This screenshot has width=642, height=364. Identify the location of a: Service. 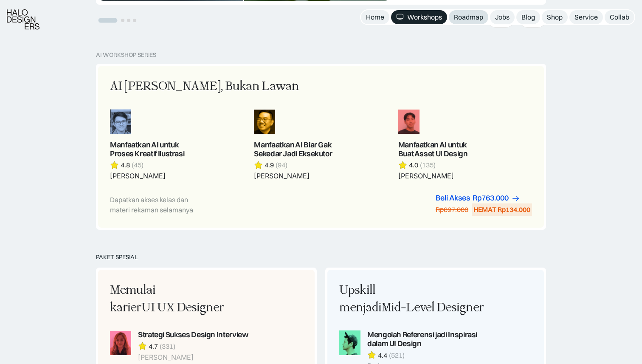
(586, 17).